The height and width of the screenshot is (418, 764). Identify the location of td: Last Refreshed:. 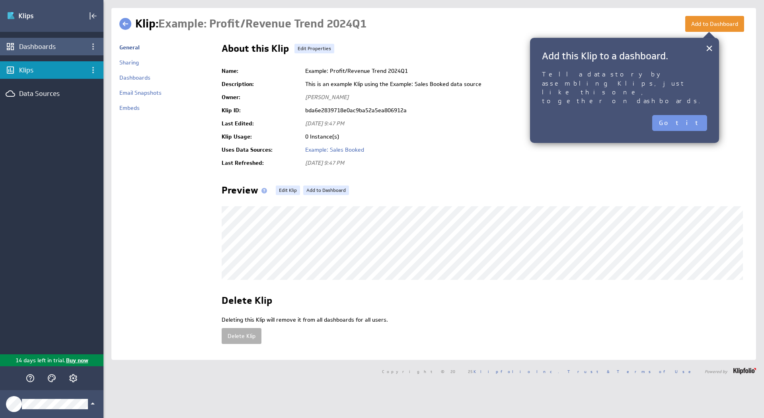
(261, 163).